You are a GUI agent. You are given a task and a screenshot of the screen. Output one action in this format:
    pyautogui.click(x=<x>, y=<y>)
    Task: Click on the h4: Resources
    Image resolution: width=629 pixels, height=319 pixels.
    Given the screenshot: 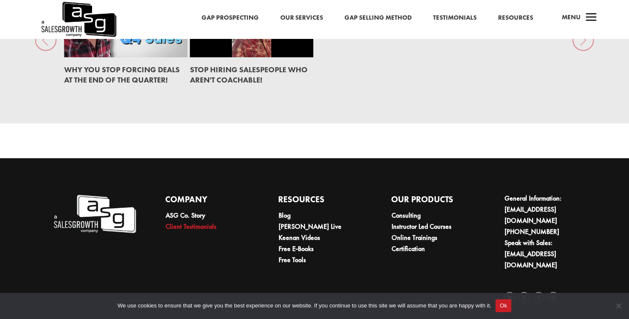 What is the action you would take?
    pyautogui.click(x=320, y=202)
    